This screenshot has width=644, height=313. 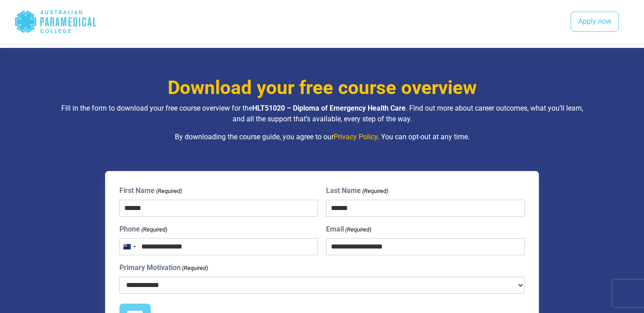 What do you see at coordinates (164, 267) in the screenshot?
I see `label: Primary Motivation` at bounding box center [164, 267].